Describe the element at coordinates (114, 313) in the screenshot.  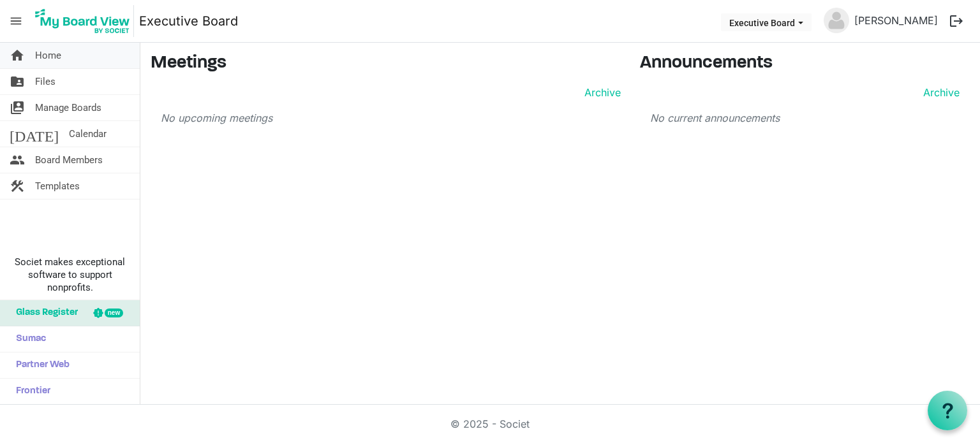
I see `div: new` at that location.